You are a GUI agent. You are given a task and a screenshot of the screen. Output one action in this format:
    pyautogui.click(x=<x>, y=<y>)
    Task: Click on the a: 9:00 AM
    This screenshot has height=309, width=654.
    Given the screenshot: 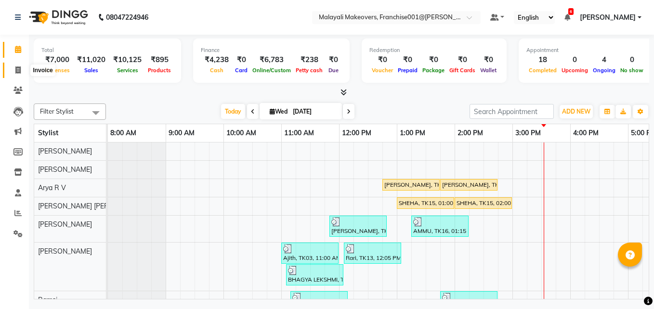 What is the action you would take?
    pyautogui.click(x=182, y=133)
    